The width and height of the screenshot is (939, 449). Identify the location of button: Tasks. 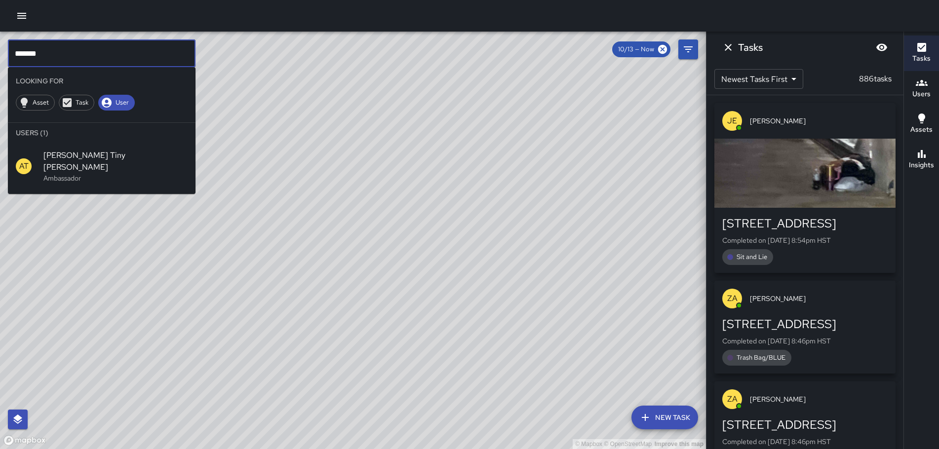
(921, 53).